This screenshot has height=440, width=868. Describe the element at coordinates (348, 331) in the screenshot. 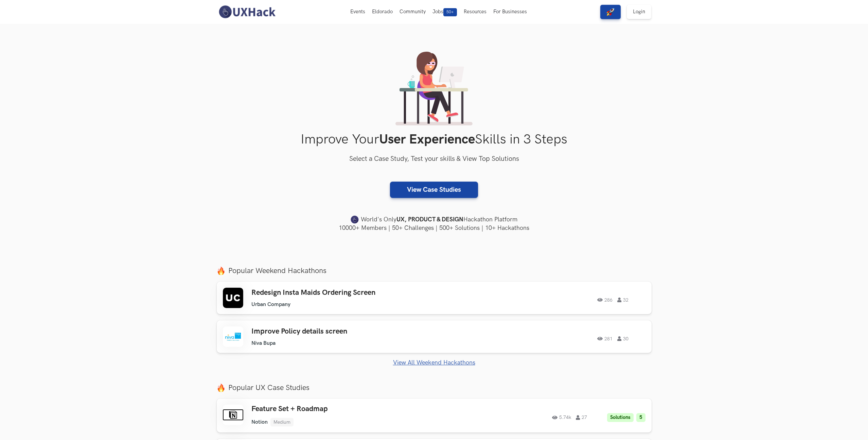

I see `h3: Improve Policy details screen` at that location.